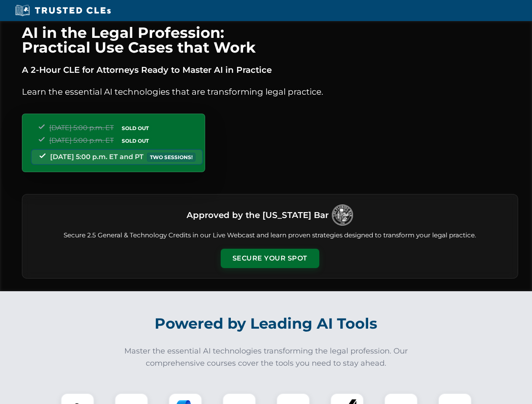  What do you see at coordinates (270, 259) in the screenshot?
I see `button: Secure Your Spot` at bounding box center [270, 259].